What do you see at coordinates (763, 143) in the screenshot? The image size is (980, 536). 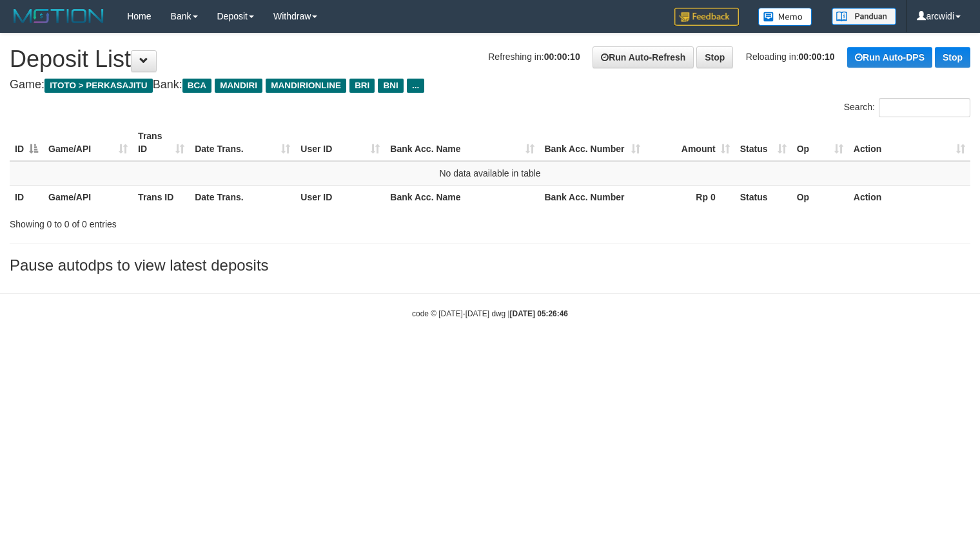 I see `th: Status: activate to sort column ascending` at bounding box center [763, 143].